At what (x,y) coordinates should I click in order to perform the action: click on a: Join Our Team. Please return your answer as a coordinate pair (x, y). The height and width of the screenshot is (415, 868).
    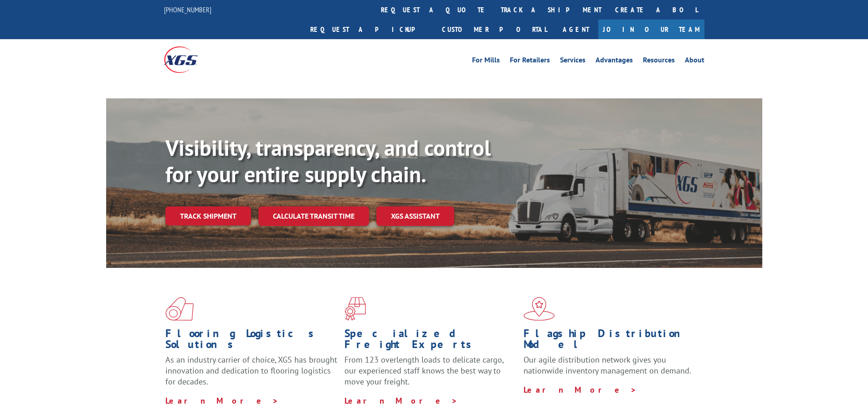
    Looking at the image, I should click on (651, 29).